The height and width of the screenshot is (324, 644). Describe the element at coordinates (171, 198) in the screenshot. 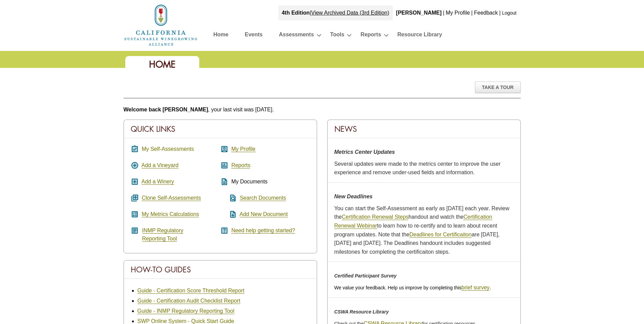

I see `a: Clone Self-Assessments` at that location.